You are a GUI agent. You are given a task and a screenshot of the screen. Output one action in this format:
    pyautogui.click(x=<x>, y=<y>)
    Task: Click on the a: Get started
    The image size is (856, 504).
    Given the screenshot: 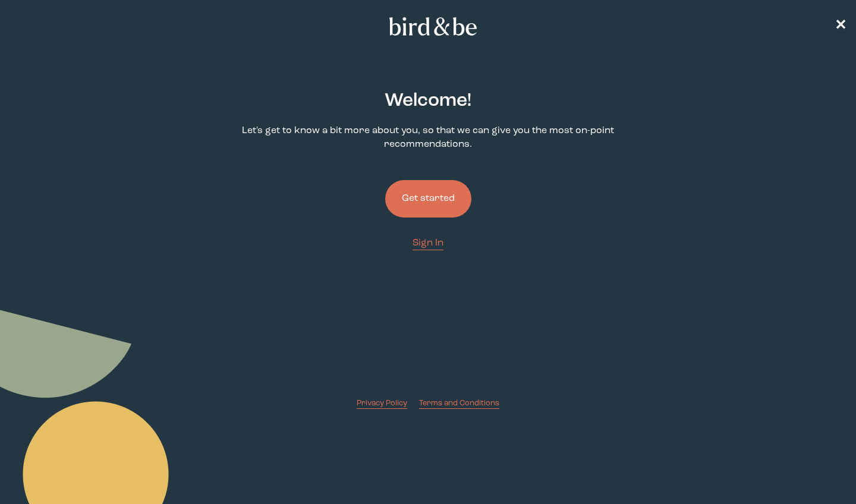 What is the action you would take?
    pyautogui.click(x=428, y=199)
    